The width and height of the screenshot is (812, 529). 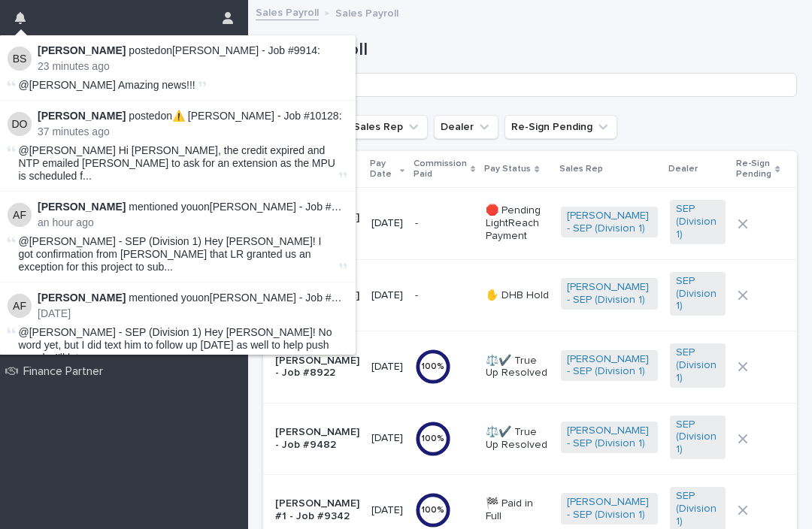 What do you see at coordinates (20, 124) in the screenshot?
I see `img: Danny Orozco` at bounding box center [20, 124].